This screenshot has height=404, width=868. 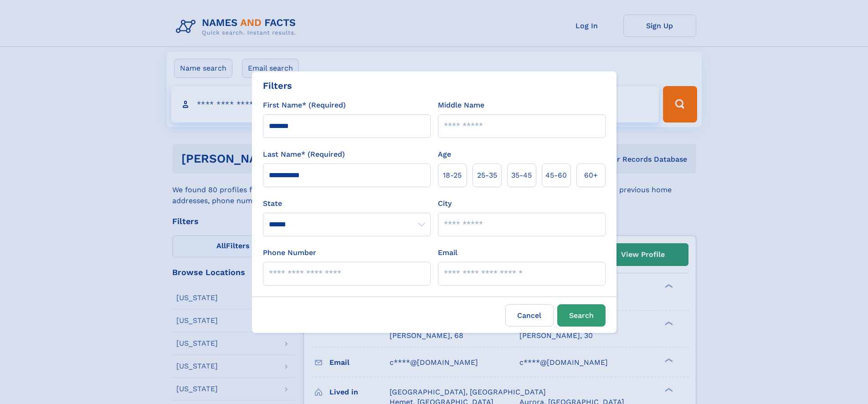 What do you see at coordinates (444, 155) in the screenshot?
I see `label: Age` at bounding box center [444, 155].